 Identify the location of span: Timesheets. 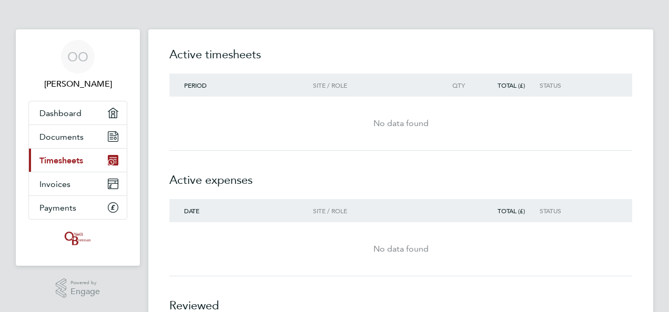
(61, 160).